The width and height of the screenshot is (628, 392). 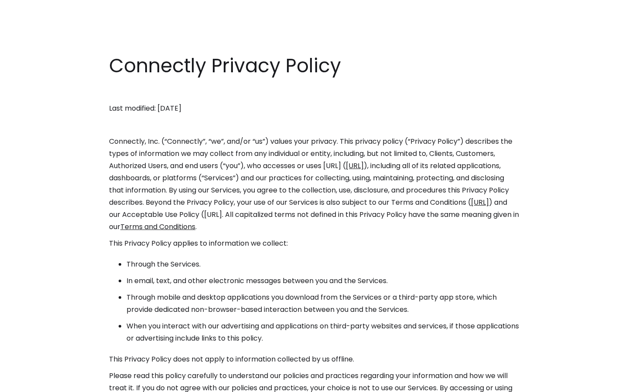 What do you see at coordinates (31, 383) in the screenshot?
I see `aside: Language selected: English` at bounding box center [31, 383].